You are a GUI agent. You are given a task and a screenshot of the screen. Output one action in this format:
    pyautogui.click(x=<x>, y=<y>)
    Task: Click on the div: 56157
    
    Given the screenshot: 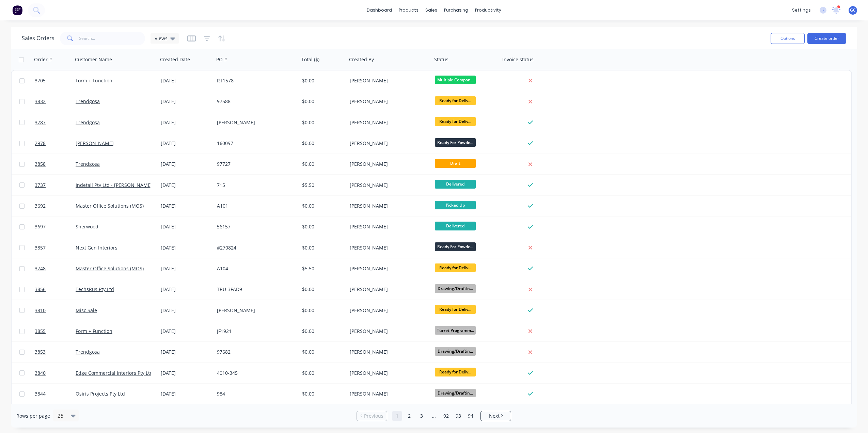 What is the action you would take?
    pyautogui.click(x=255, y=227)
    